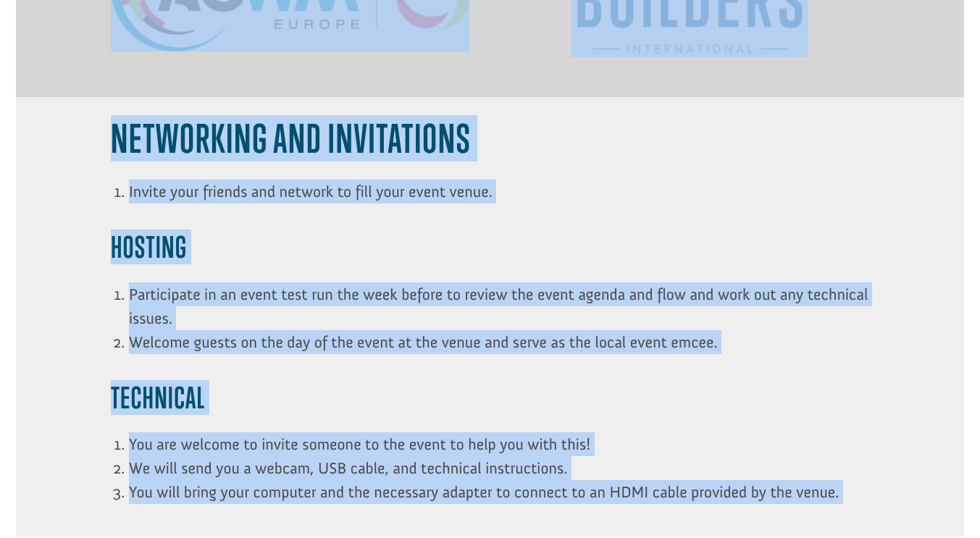  Describe the element at coordinates (158, 397) in the screenshot. I see `span: TECHNICAL` at that location.